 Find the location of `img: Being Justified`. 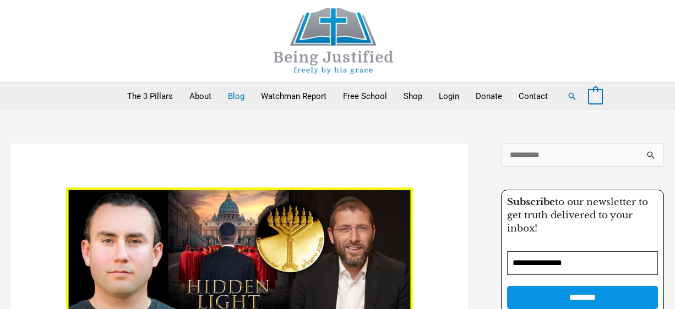

img: Being Justified is located at coordinates (334, 41).